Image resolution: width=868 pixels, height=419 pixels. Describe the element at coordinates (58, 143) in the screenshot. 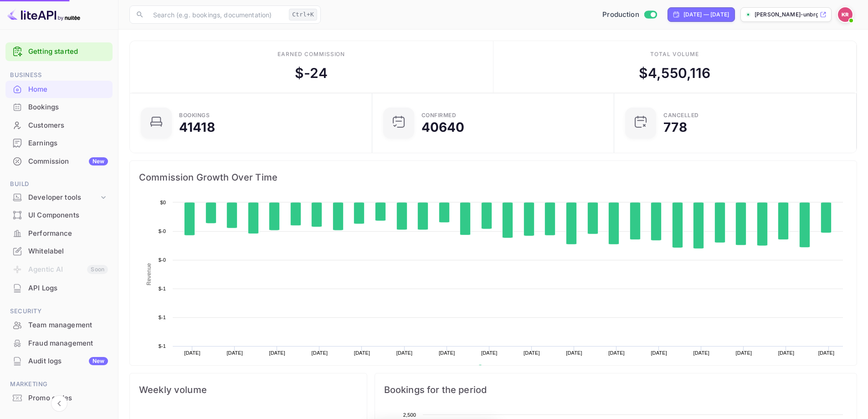

I see `a: Earnings` at that location.